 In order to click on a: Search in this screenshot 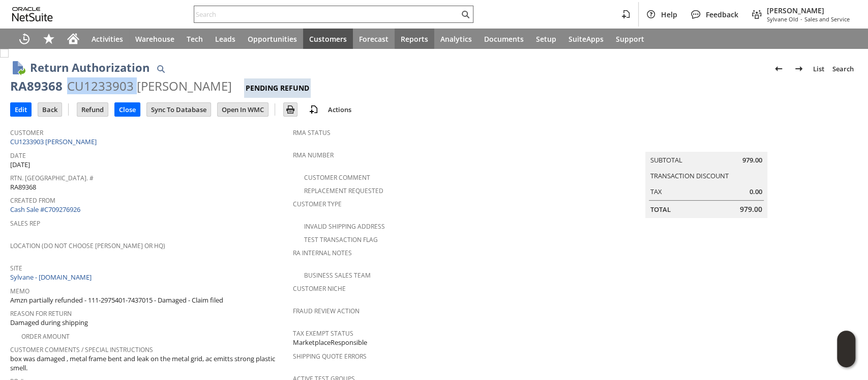, I will do `click(843, 69)`.